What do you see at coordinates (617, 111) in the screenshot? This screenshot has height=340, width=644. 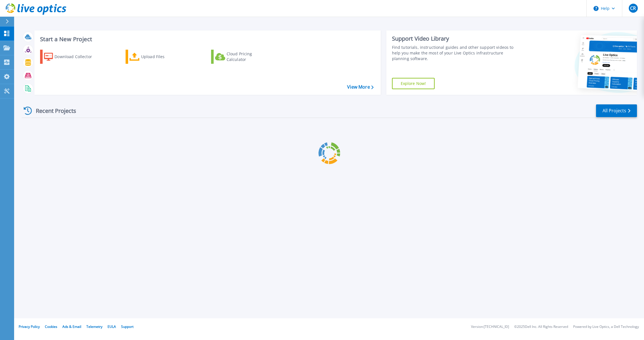 I see `a: All Projects` at bounding box center [617, 111].